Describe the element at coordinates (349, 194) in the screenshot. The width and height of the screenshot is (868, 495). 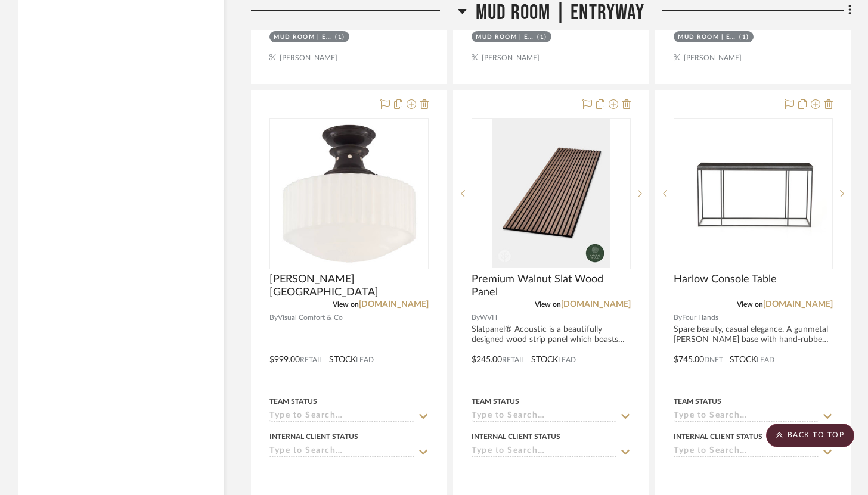
I see `img: Milton Road Flush Mount` at that location.